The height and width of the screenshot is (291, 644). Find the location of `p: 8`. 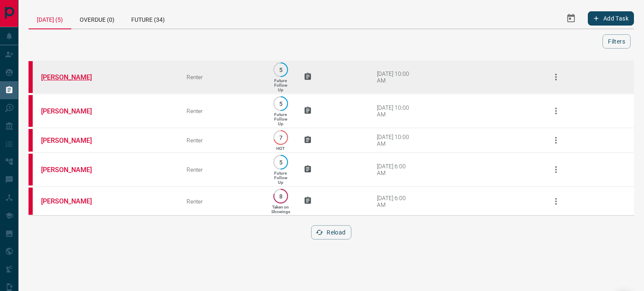

p: 8 is located at coordinates (280, 196).